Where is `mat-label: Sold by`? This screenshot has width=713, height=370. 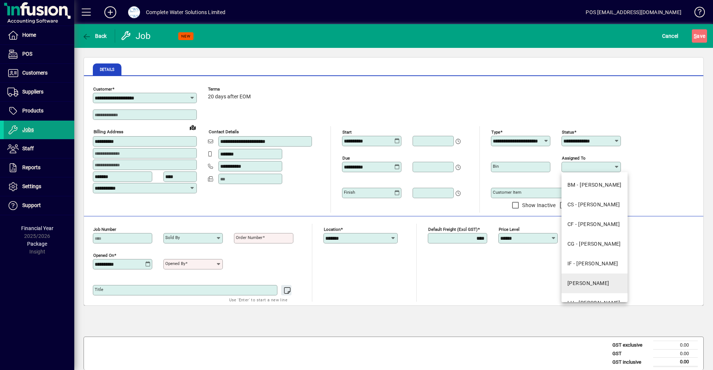 mat-label: Sold by is located at coordinates (172, 238).